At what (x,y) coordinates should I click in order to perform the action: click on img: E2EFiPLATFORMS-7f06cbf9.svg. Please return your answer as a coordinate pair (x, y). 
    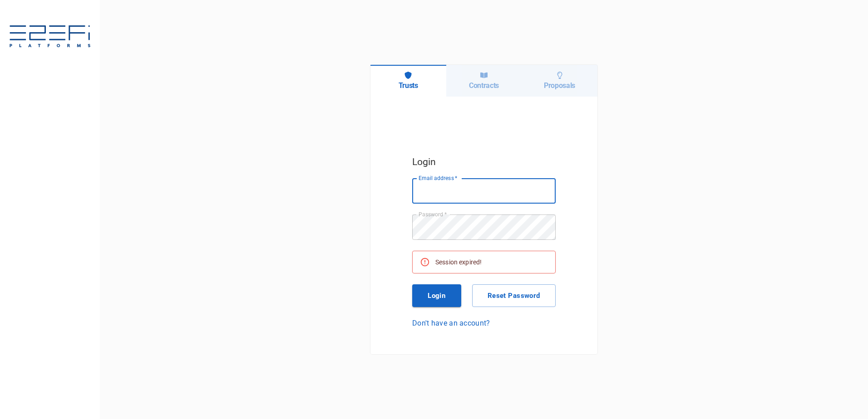
    Looking at the image, I should click on (50, 37).